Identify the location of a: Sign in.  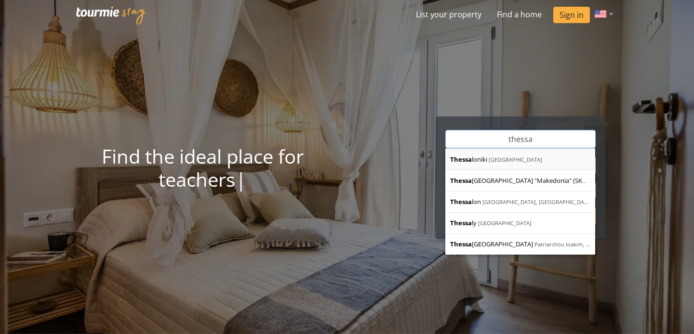
(572, 15).